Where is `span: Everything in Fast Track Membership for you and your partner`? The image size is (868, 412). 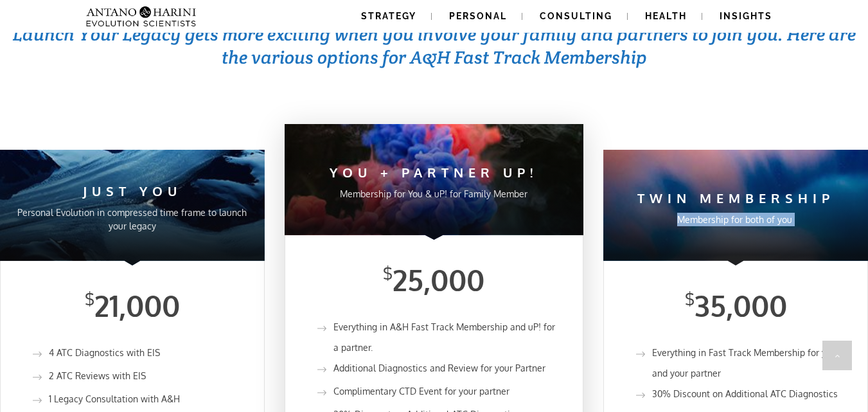 span: Everything in Fast Track Membership for you and your partner is located at coordinates (744, 363).